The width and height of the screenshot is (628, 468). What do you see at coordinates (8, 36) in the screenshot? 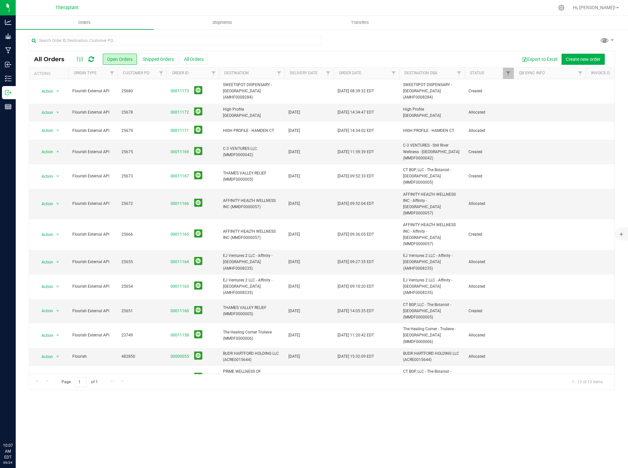
I see `inline-svg: Grow` at bounding box center [8, 36].